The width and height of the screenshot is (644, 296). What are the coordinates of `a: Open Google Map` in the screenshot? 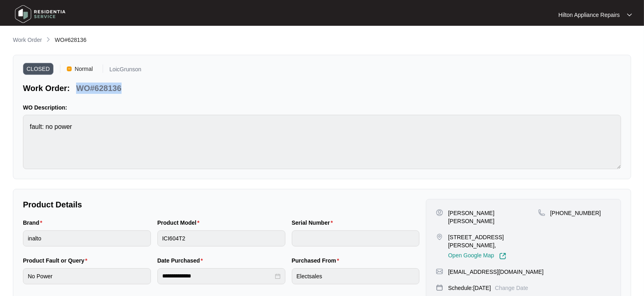 It's located at (477, 256).